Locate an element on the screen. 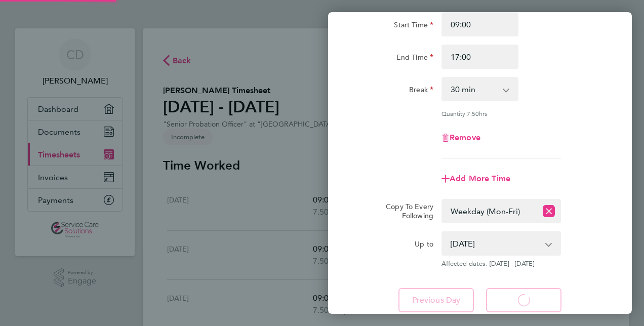 The width and height of the screenshot is (644, 326). input: E.g. 18:00 is located at coordinates (479, 56).